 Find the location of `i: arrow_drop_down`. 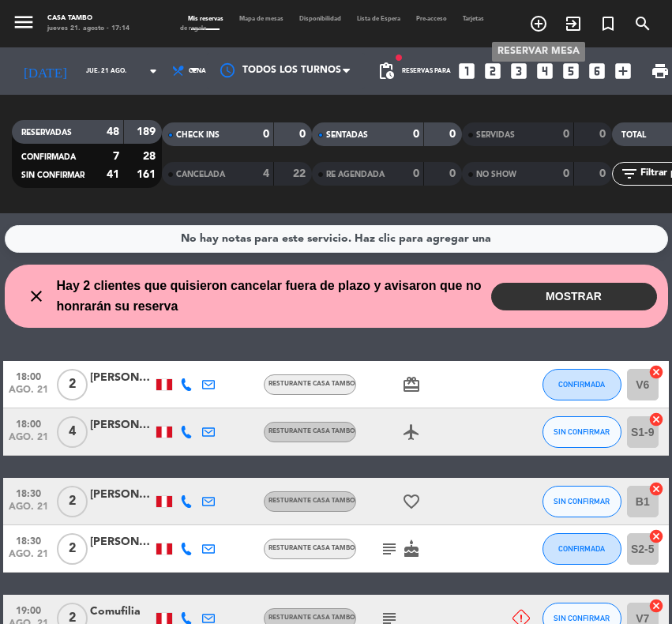

i: arrow_drop_down is located at coordinates (154, 72).